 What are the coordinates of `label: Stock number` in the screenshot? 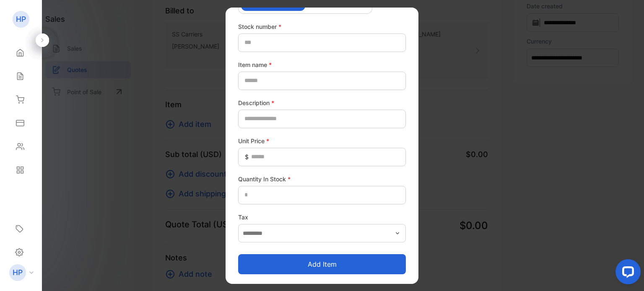 It's located at (322, 26).